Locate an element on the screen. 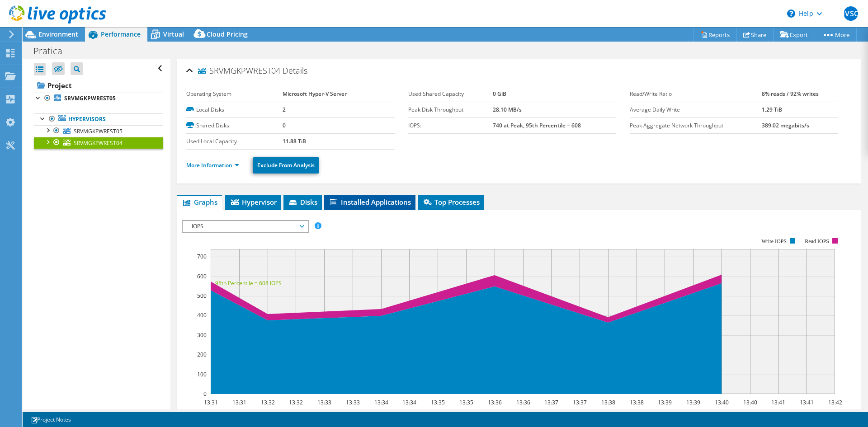  svg: \n is located at coordinates (791, 14).